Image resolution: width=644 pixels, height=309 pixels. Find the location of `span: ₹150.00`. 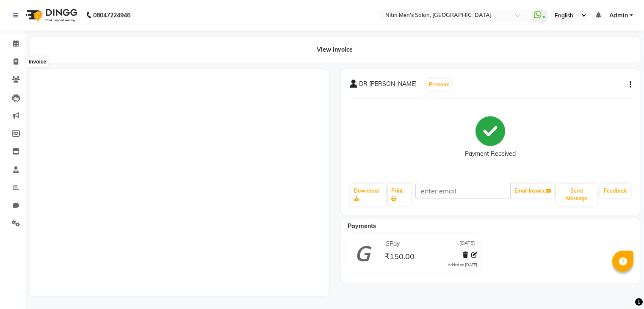

span: ₹150.00 is located at coordinates (399, 257).